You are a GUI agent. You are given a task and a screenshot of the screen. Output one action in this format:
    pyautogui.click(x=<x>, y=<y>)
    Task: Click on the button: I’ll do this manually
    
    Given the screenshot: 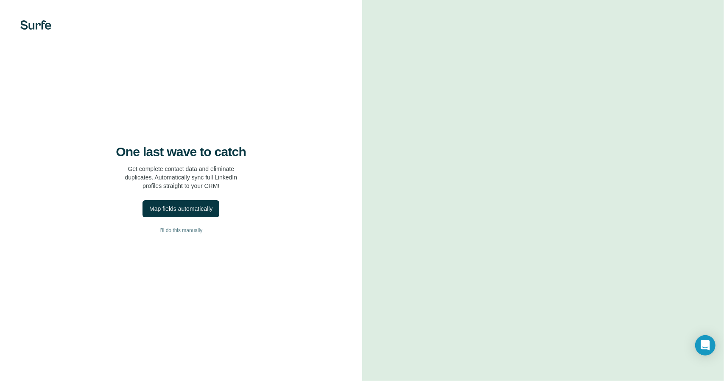 What is the action you would take?
    pyautogui.click(x=181, y=230)
    